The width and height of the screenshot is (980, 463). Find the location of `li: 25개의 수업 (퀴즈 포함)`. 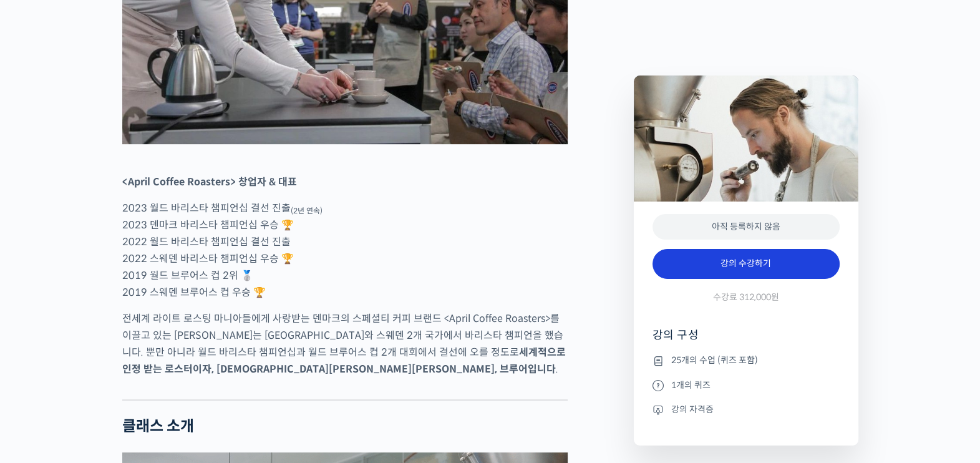

li: 25개의 수업 (퀴즈 포함) is located at coordinates (746, 361).